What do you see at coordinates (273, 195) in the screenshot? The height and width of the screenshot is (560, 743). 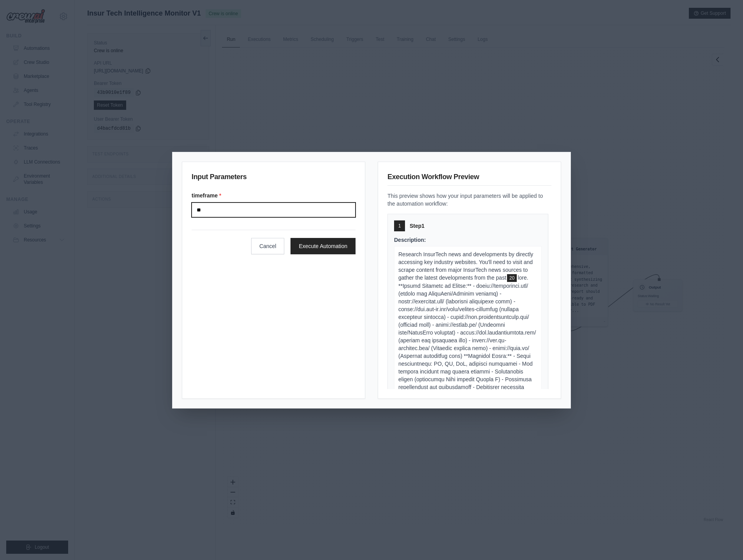 I see `label: timeframe` at bounding box center [273, 195].